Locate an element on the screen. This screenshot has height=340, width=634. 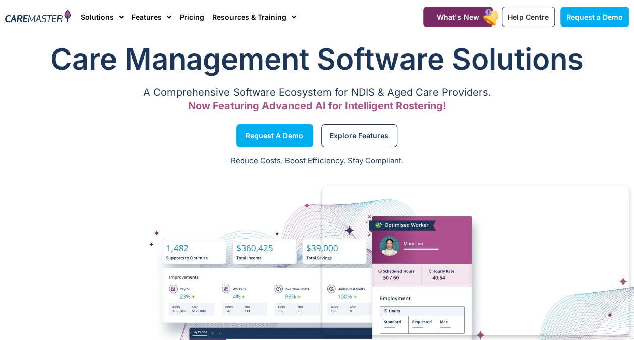
a: What's New is located at coordinates (458, 17).